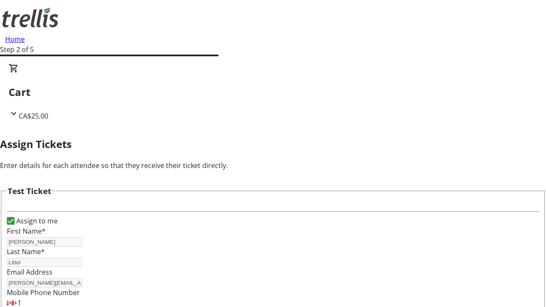 The image size is (546, 307). What do you see at coordinates (33, 116) in the screenshot?
I see `span: CA$25.00` at bounding box center [33, 116].